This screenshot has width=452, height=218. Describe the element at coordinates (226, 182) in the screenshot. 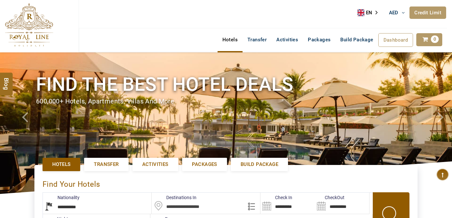

I see `div: Find Your Hotels` at that location.